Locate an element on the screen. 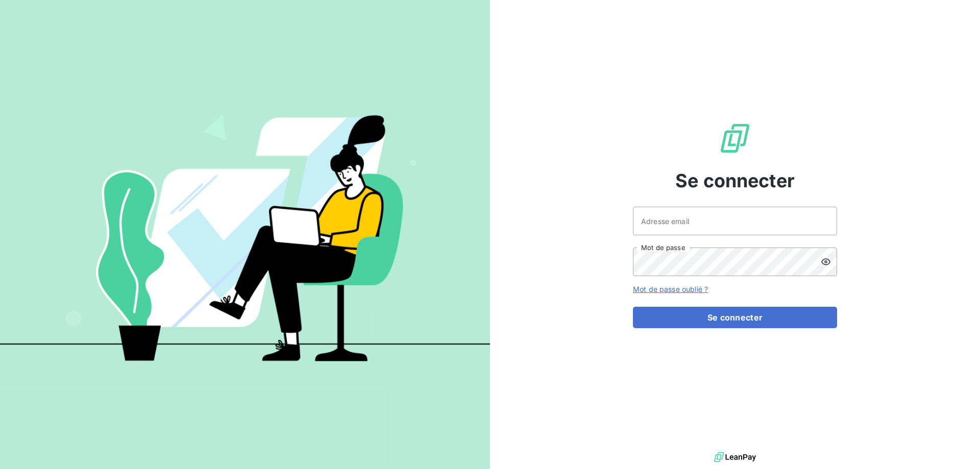  input: placeholder is located at coordinates (735, 221).